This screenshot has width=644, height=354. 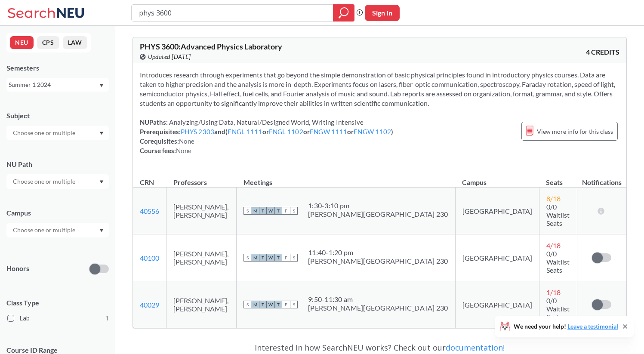 I want to click on span: 4 CREDITS, so click(x=603, y=52).